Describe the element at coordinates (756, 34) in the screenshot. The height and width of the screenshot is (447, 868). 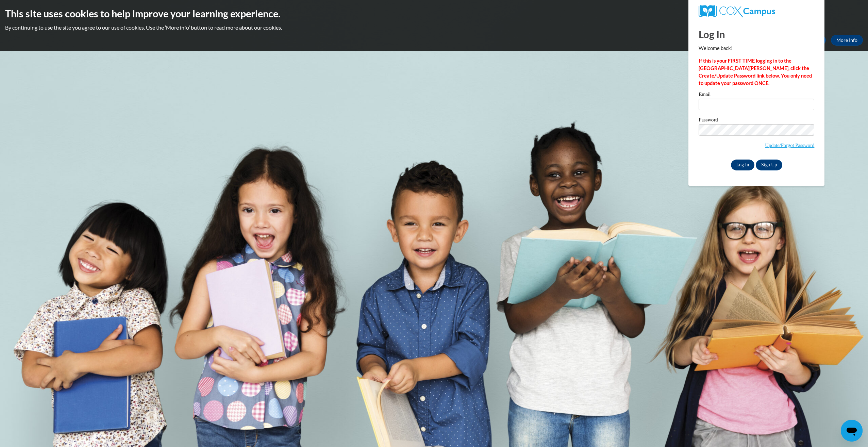
I see `h1: Log In` at that location.